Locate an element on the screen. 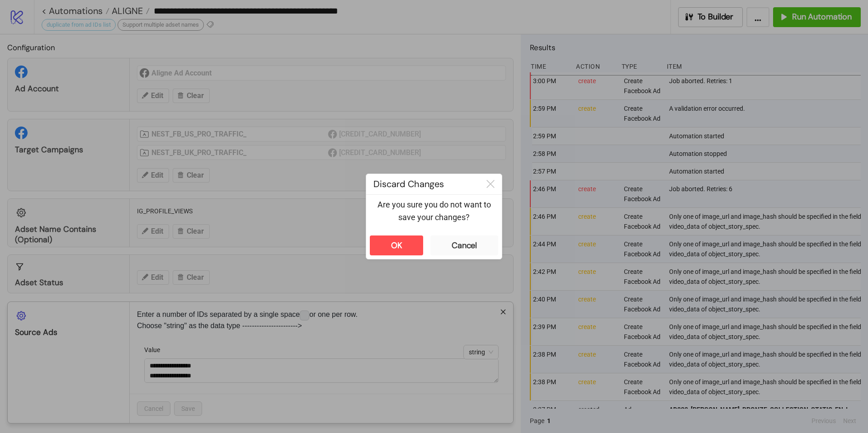  div: OK is located at coordinates (396, 245).